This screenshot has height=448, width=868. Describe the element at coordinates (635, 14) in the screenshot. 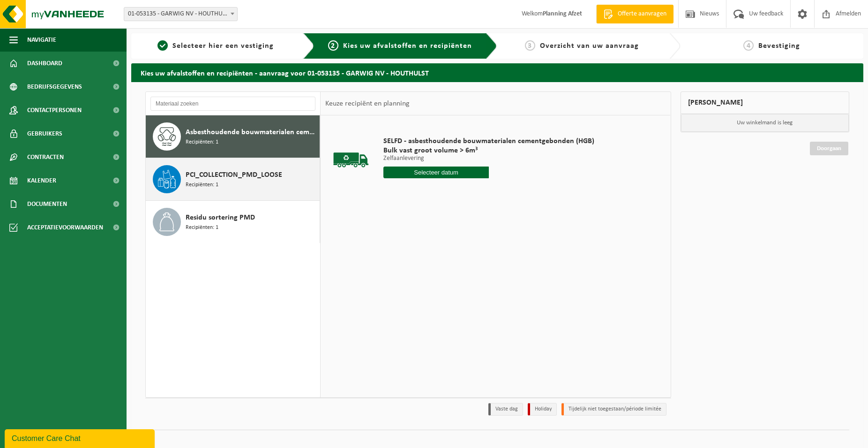

I see `a: Offerte aanvragen` at that location.